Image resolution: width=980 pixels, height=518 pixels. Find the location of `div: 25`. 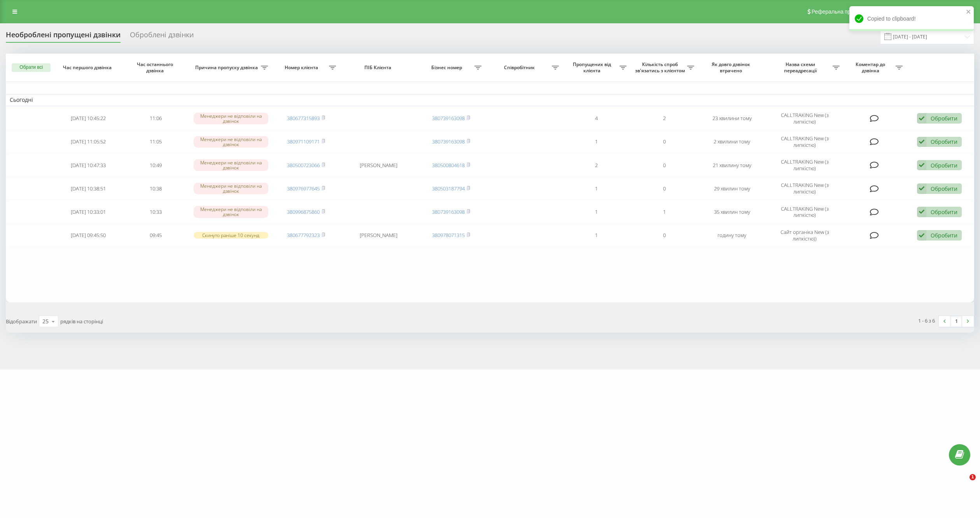

div: 25 is located at coordinates (46, 321).